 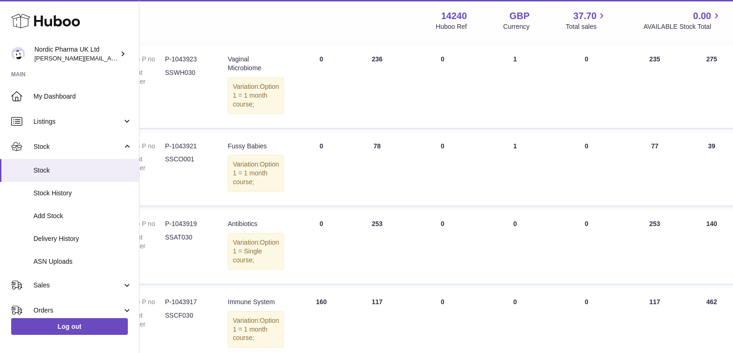 I want to click on span: Option 1 = Single course;, so click(x=256, y=251).